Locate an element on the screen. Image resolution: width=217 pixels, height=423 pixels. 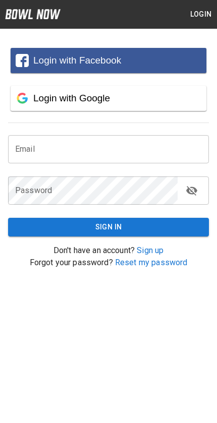
button: Login with Facebook is located at coordinates (108, 60).